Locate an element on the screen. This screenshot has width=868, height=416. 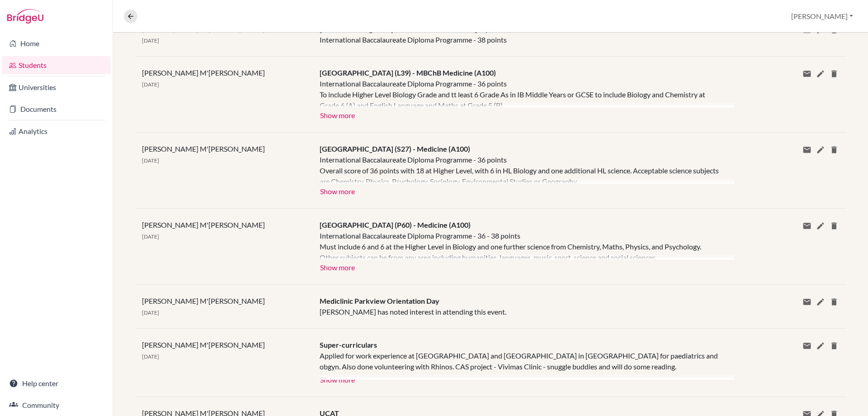
a: Students is located at coordinates (56, 65).